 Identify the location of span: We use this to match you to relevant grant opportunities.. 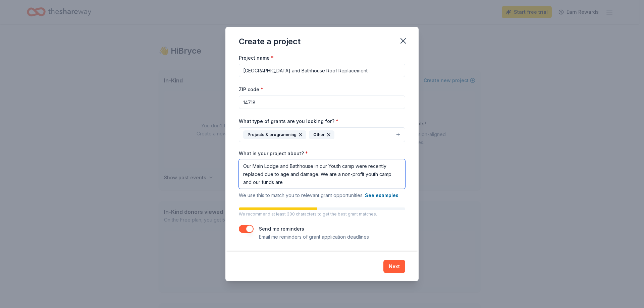
(319, 195).